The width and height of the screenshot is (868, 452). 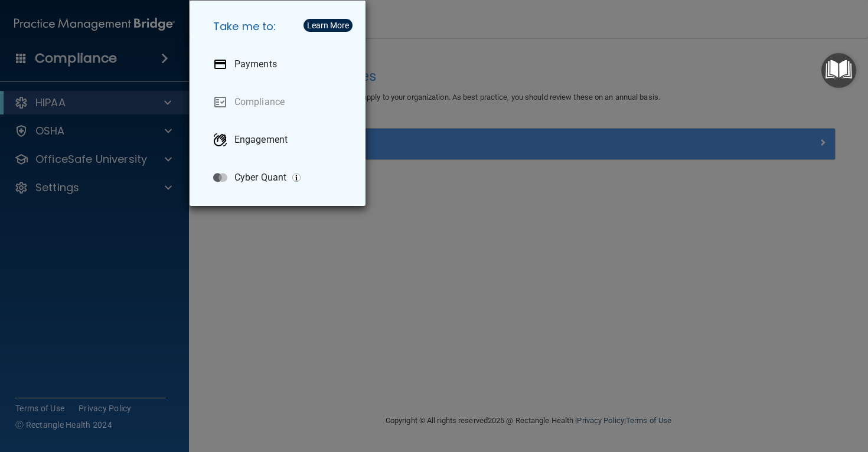 What do you see at coordinates (280, 102) in the screenshot?
I see `a: Compliance` at bounding box center [280, 102].